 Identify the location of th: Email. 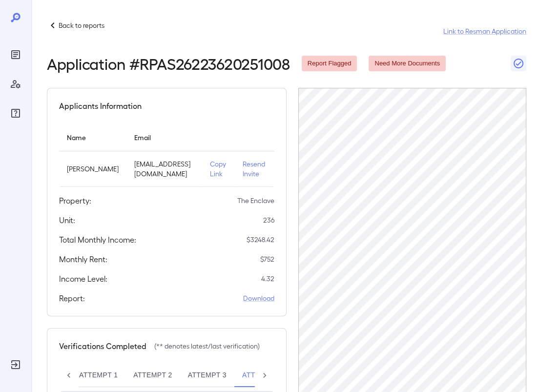
(164, 137).